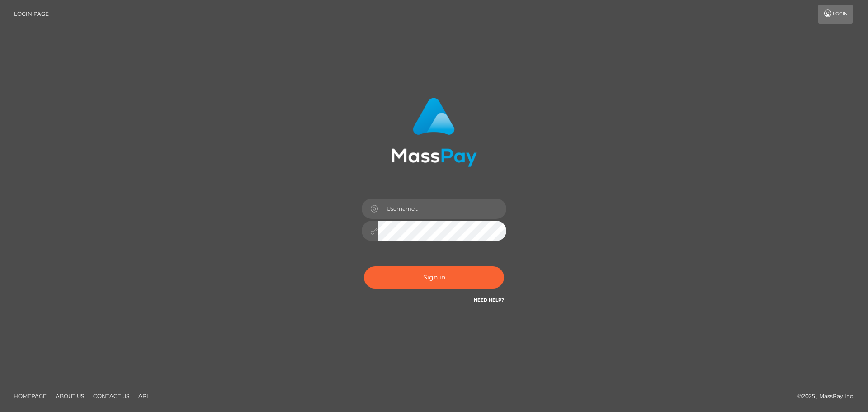 This screenshot has width=868, height=412. What do you see at coordinates (434, 132) in the screenshot?
I see `img: MassPay Login` at bounding box center [434, 132].